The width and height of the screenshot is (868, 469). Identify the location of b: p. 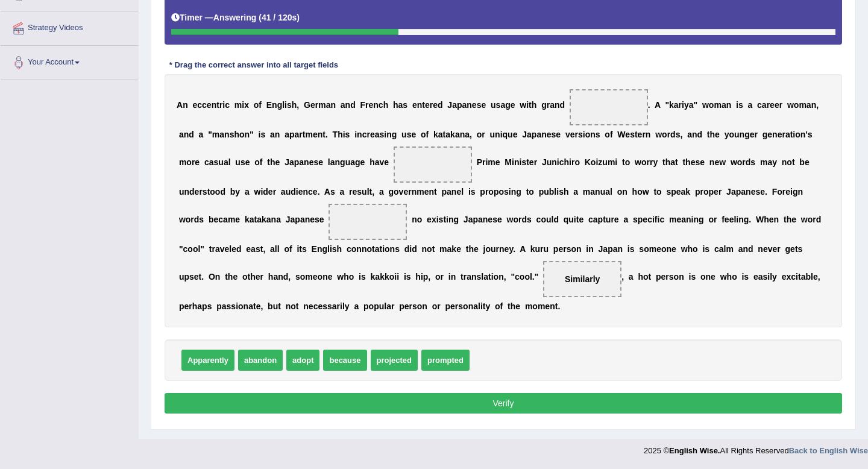
(292, 134).